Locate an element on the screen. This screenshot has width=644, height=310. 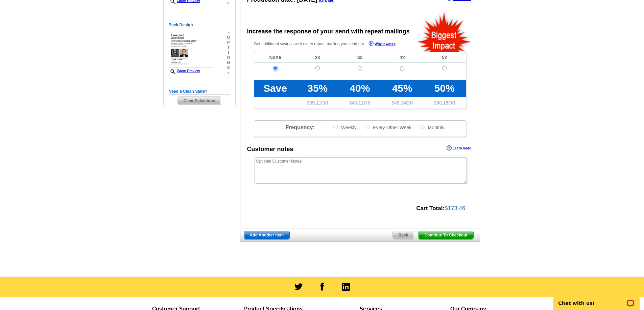
button: Open LiveChat chat widget is located at coordinates (82, 15).